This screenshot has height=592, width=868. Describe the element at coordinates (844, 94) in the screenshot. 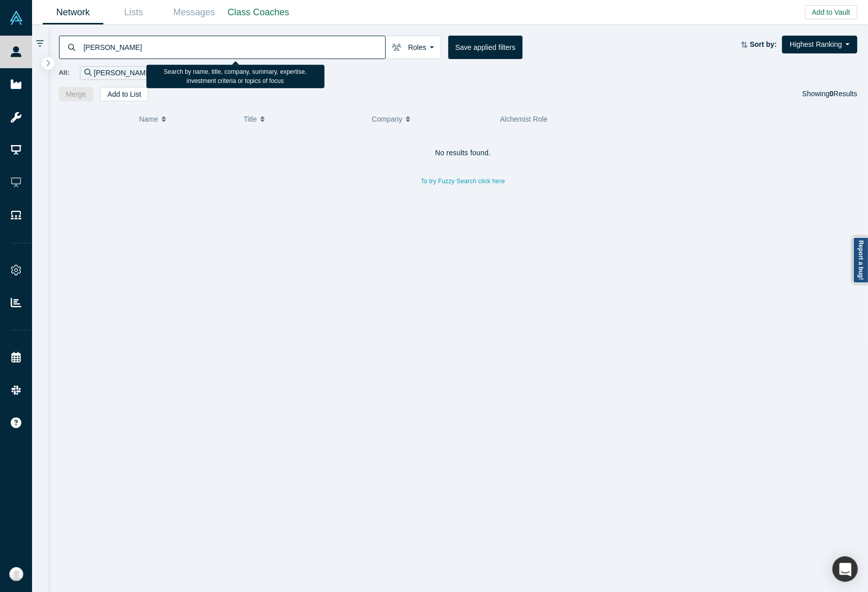

I see `span: Results` at that location.